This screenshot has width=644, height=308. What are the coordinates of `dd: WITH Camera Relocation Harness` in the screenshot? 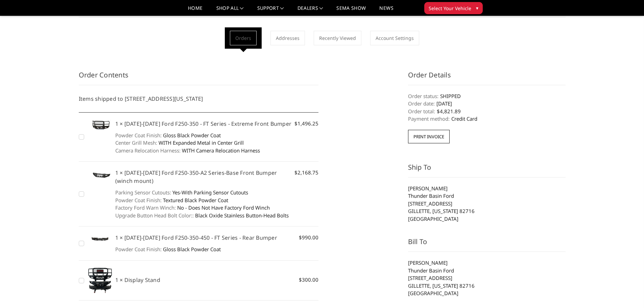 It's located at (217, 150).